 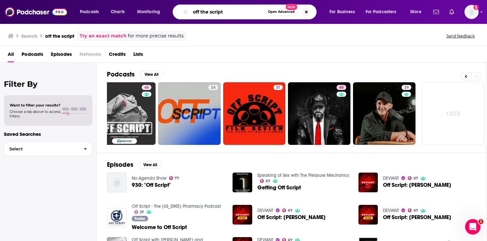 What do you see at coordinates (407, 87) in the screenshot?
I see `a: 29` at bounding box center [407, 87].